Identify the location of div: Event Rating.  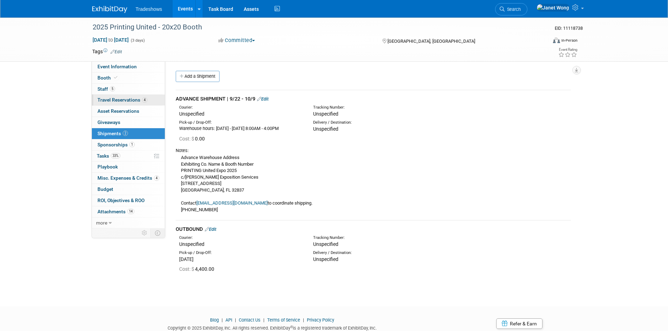
(568, 50).